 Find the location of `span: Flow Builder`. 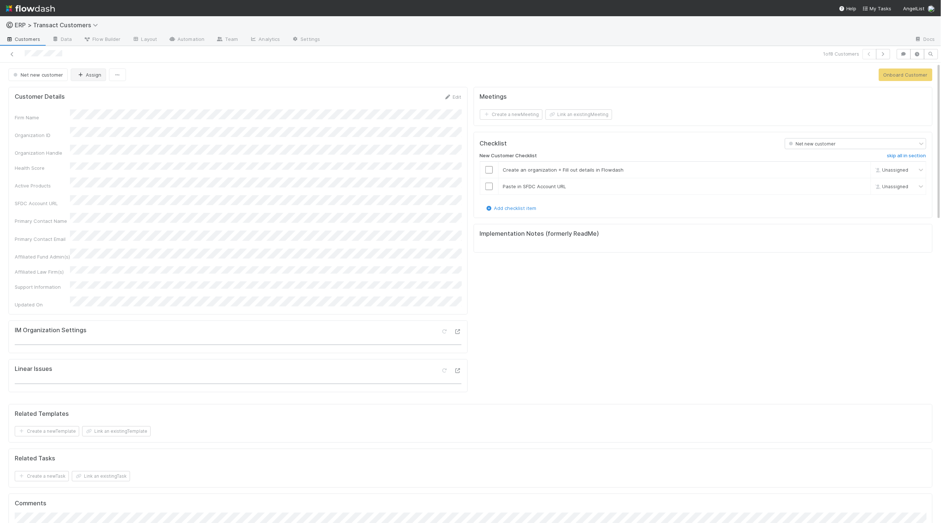

span: Flow Builder is located at coordinates (102, 39).